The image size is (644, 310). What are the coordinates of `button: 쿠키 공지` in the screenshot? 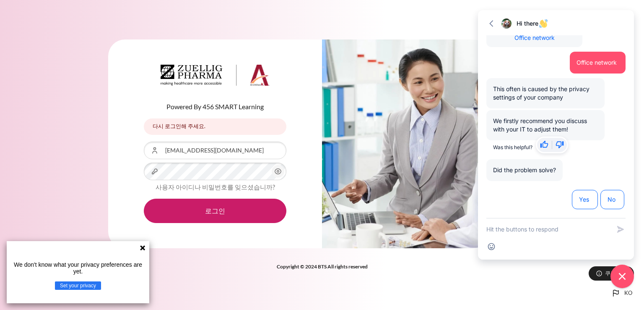 It's located at (611, 273).